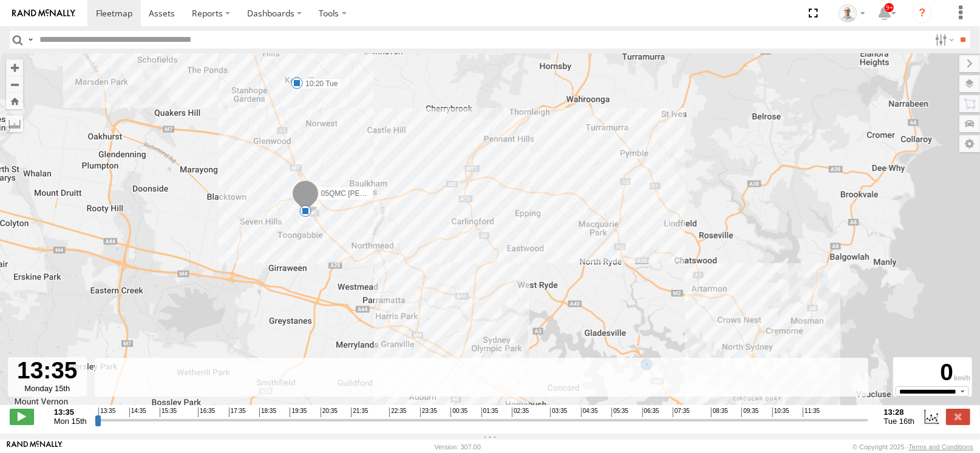  Describe the element at coordinates (360, 413) in the screenshot. I see `span: 21:35` at that location.